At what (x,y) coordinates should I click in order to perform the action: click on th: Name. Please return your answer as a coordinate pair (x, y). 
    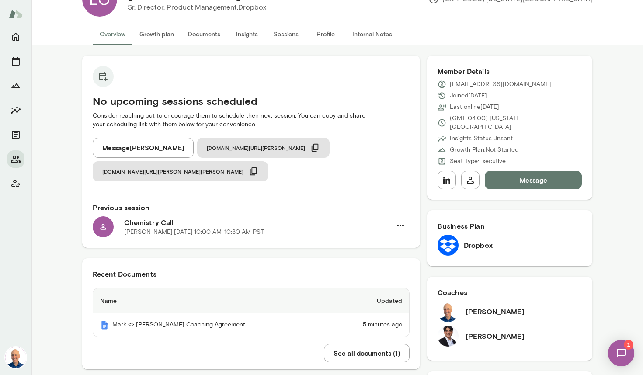
    Looking at the image, I should click on (212, 301).